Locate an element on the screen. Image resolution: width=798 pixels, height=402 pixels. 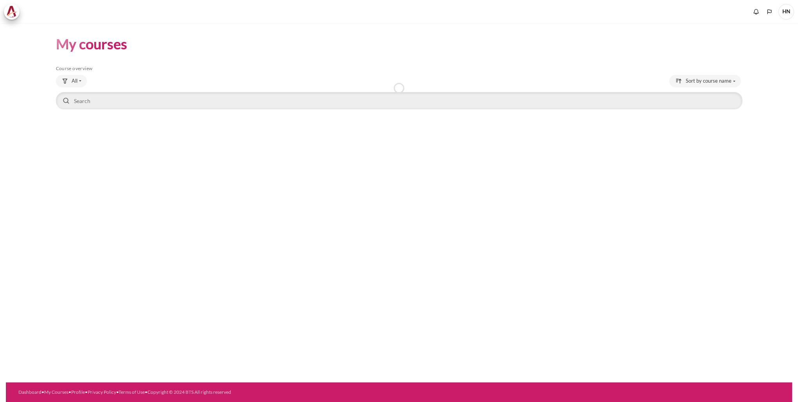
div: Course overview controls is located at coordinates (399, 93).